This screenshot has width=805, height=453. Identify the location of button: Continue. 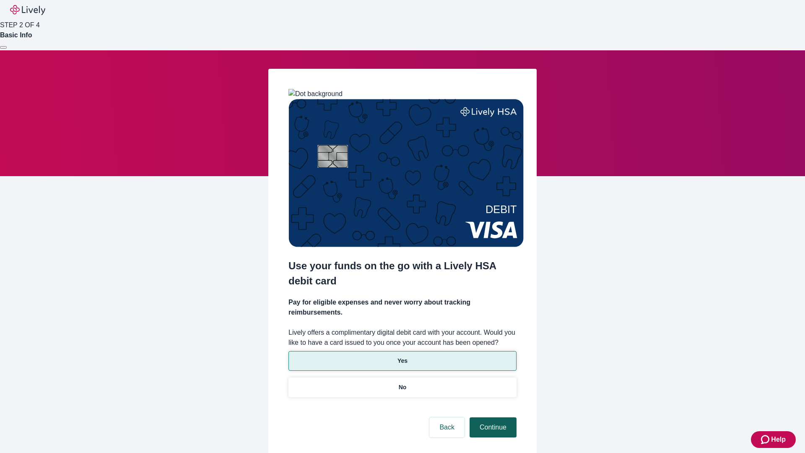
(493, 427).